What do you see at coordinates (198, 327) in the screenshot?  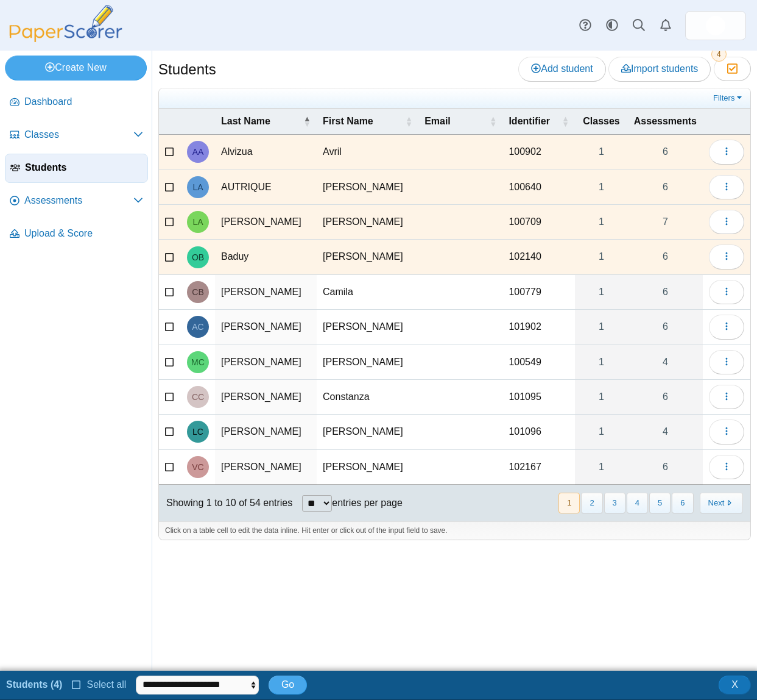 I see `span: Ana Sofia Cadena` at bounding box center [198, 327].